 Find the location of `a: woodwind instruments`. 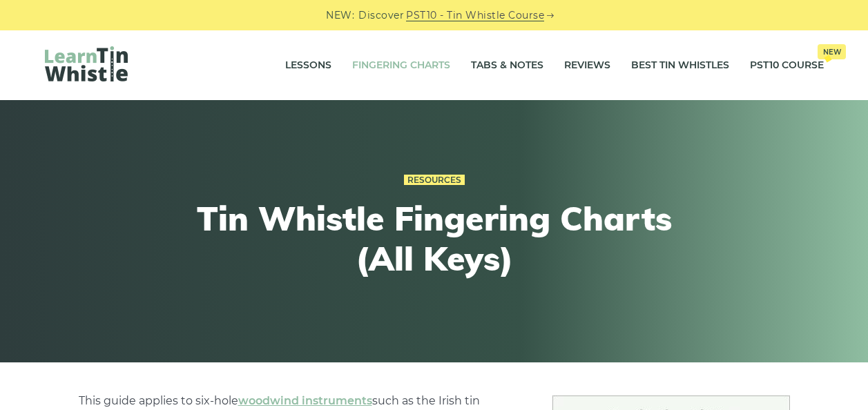

a: woodwind instruments is located at coordinates (305, 401).